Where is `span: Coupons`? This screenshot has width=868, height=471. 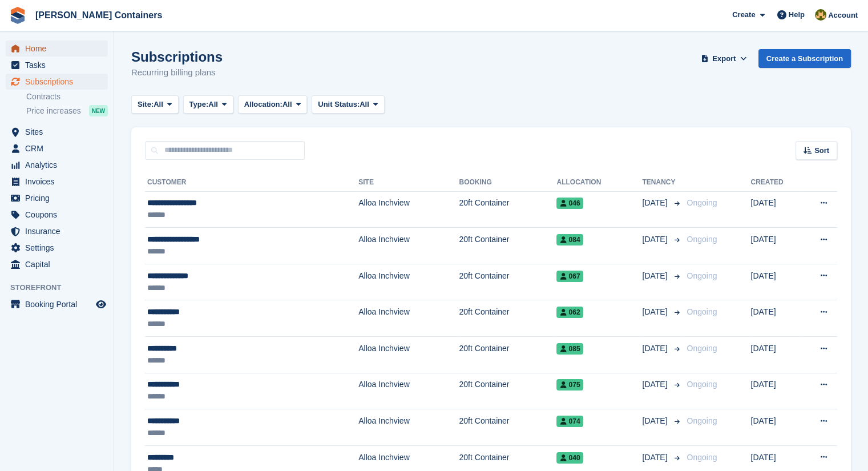 span: Coupons is located at coordinates (59, 215).